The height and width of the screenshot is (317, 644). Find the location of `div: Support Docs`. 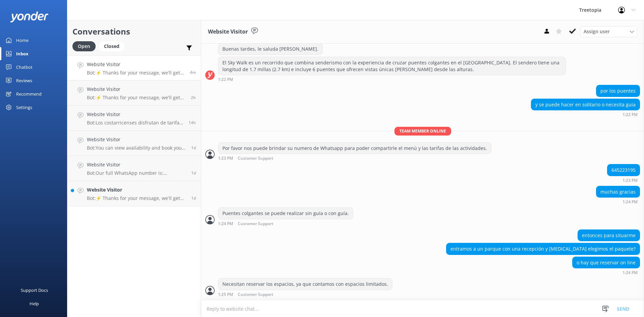

div: Support Docs is located at coordinates (34, 290).